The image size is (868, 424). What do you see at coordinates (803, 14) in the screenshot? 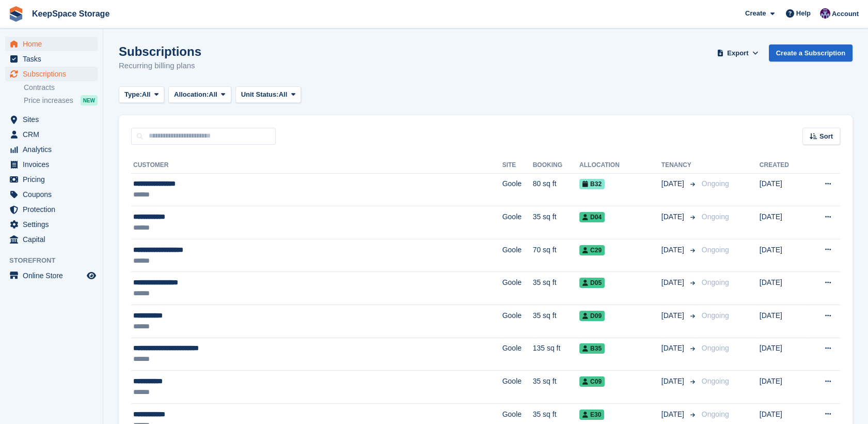
I see `span: Help` at bounding box center [803, 14].